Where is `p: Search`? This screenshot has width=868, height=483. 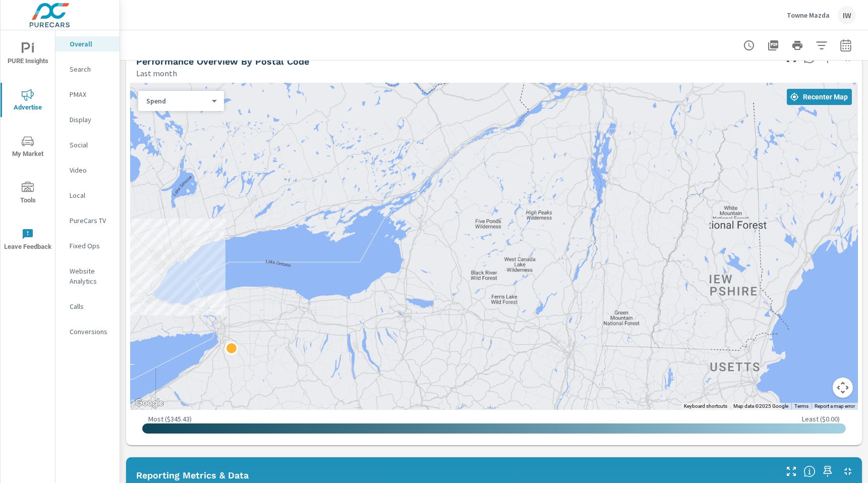
p: Search is located at coordinates (90, 69).